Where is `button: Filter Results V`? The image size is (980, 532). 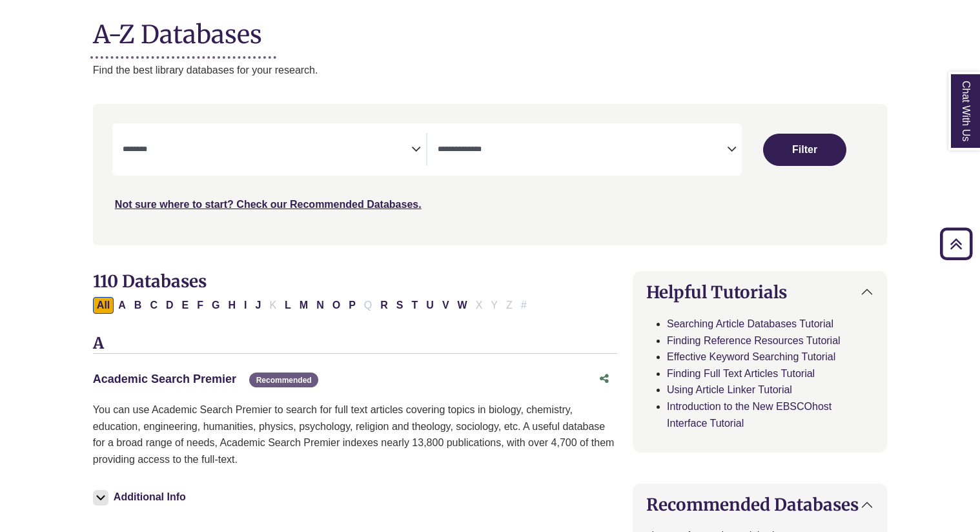
button: Filter Results V is located at coordinates (445, 305).